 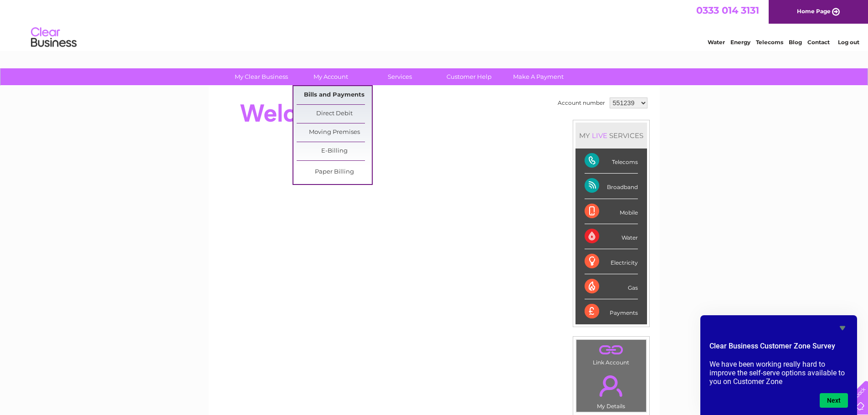 I want to click on p: We have been working really hard to improve the self-serve options available to you on Customer Zone, so click(x=778, y=372).